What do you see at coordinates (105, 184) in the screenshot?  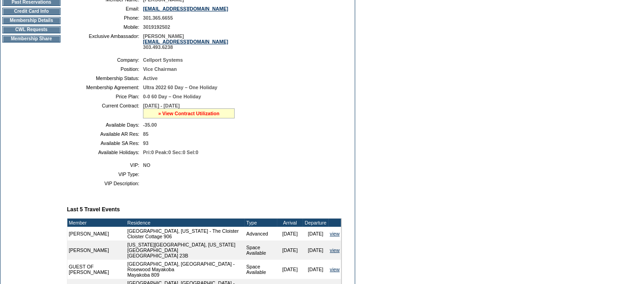 I see `td: VIP Description:` at bounding box center [105, 184].